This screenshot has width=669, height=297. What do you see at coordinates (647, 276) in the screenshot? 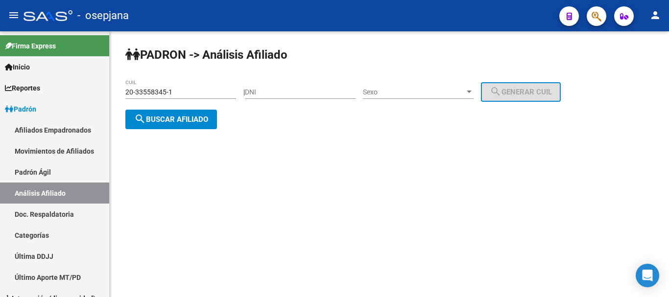
I see `div: Open Intercom Messenger` at bounding box center [647, 276].